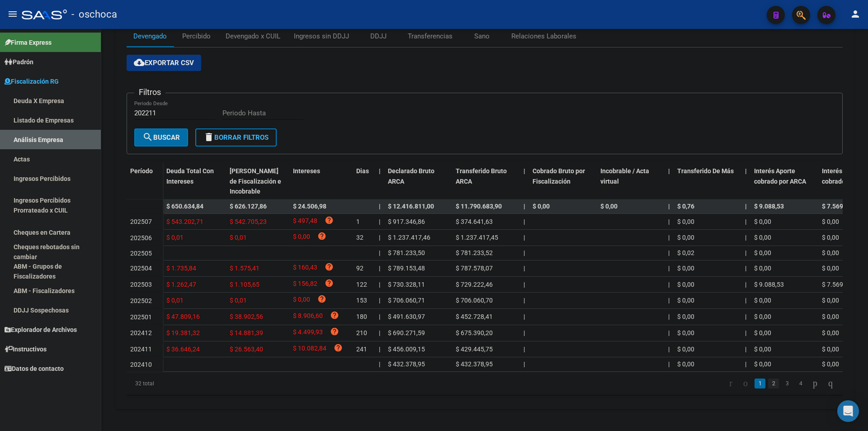  I want to click on span: $ 1.237.417,45, so click(477, 238).